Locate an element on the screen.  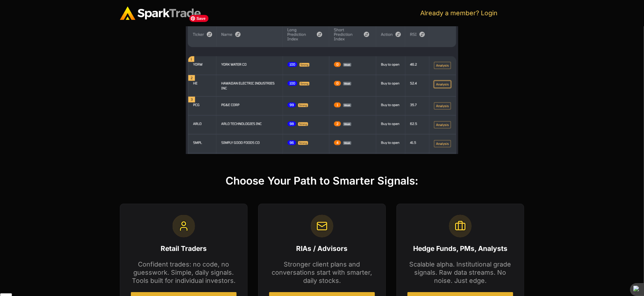
p: Stronger client plans and conversations start with smarter, daily stocks. is located at coordinates (322, 273).